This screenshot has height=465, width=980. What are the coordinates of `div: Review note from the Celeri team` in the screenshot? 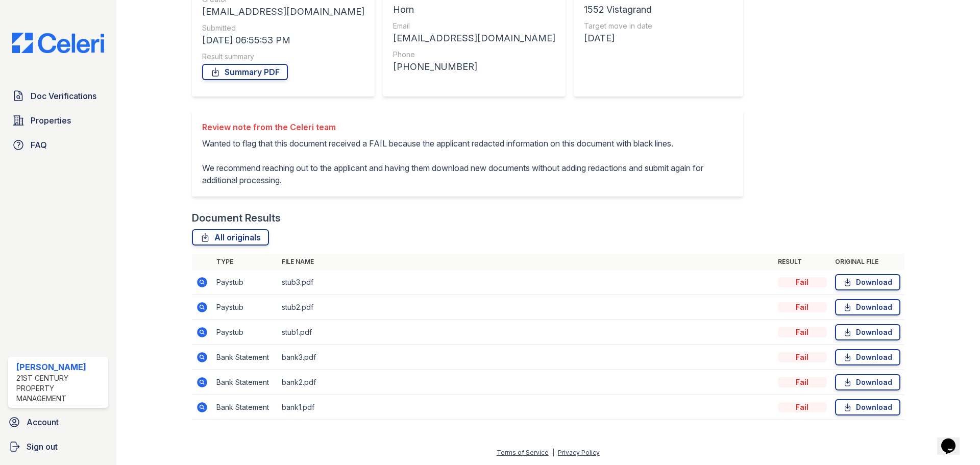 It's located at (468, 127).